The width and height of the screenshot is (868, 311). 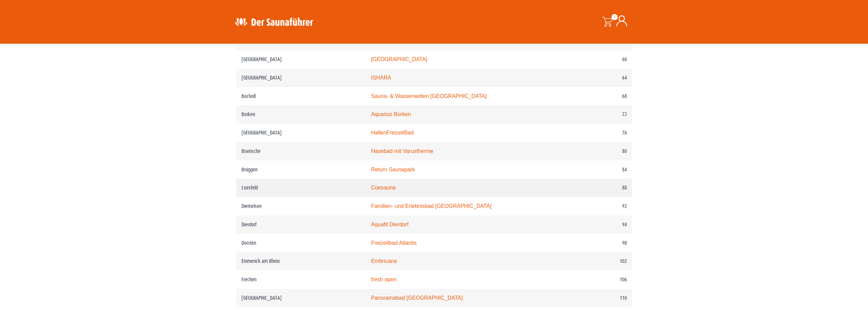 I want to click on td: 98, so click(x=596, y=243).